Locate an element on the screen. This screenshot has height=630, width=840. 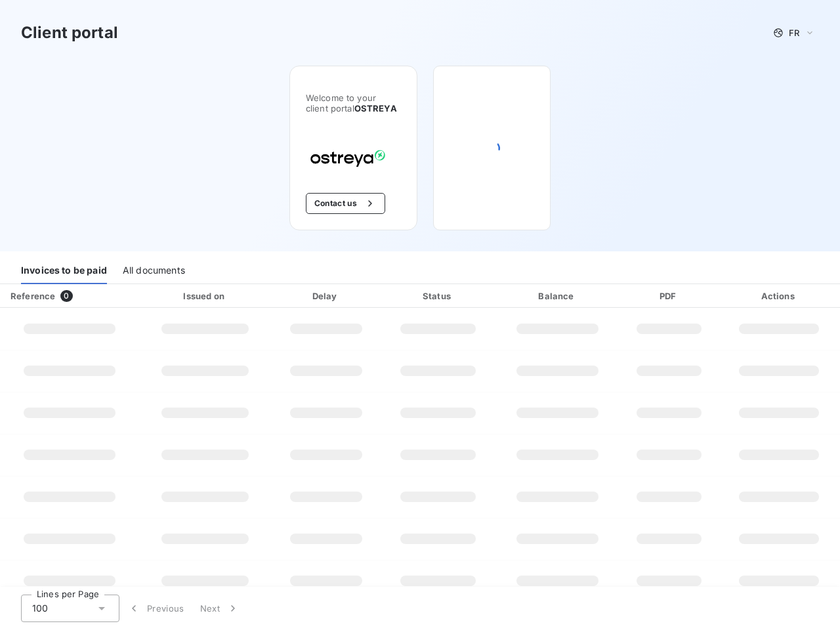
div: Status is located at coordinates (438, 296).